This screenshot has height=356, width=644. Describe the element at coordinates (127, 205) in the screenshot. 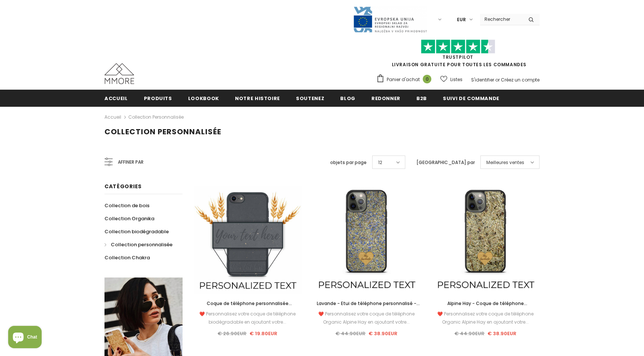

I see `a: Collection de bois` at that location.